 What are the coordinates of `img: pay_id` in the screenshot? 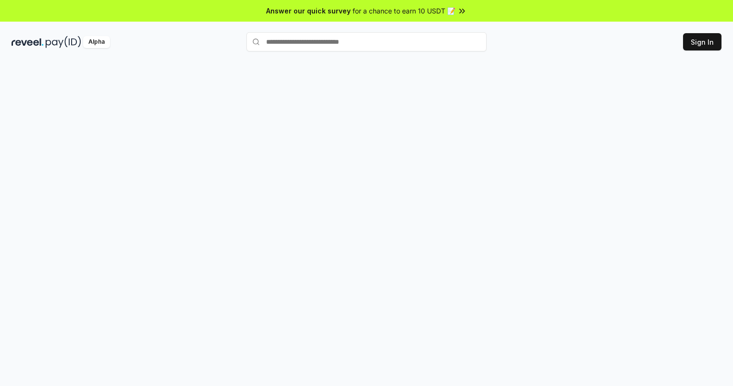 It's located at (63, 42).